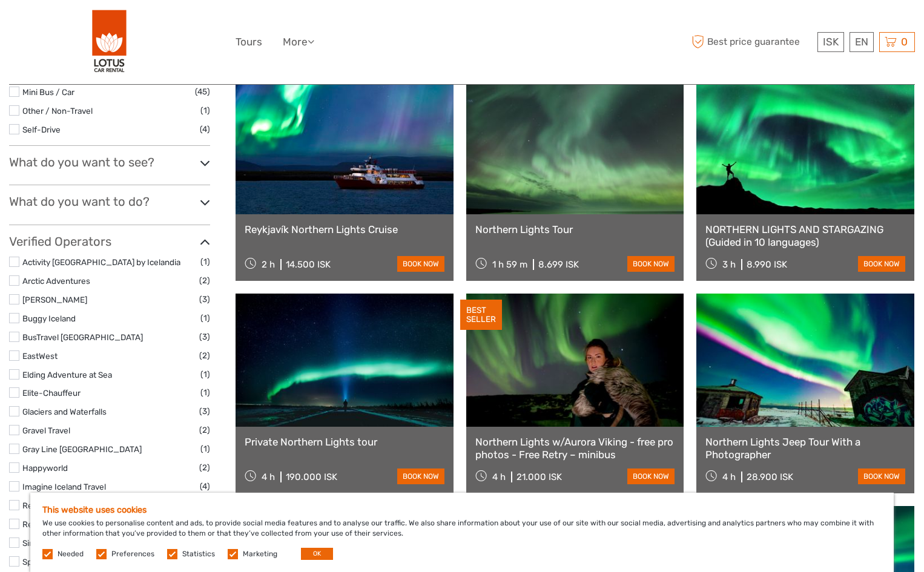 The width and height of the screenshot is (924, 572). I want to click on a: Self-Drive, so click(41, 129).